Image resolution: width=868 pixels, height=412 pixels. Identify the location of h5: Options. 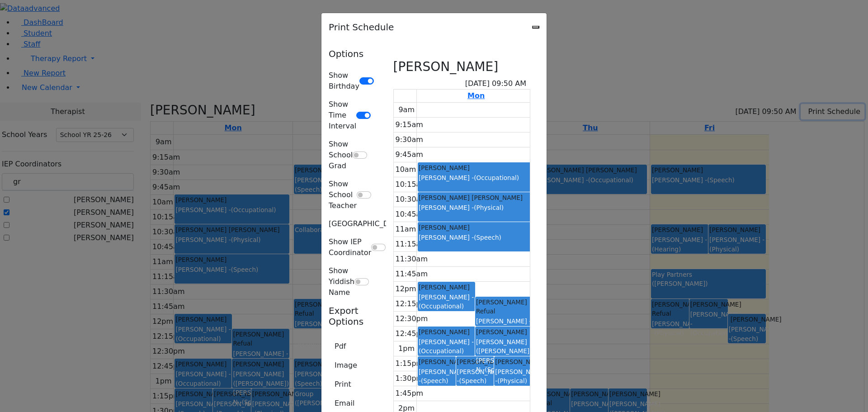
(351, 54).